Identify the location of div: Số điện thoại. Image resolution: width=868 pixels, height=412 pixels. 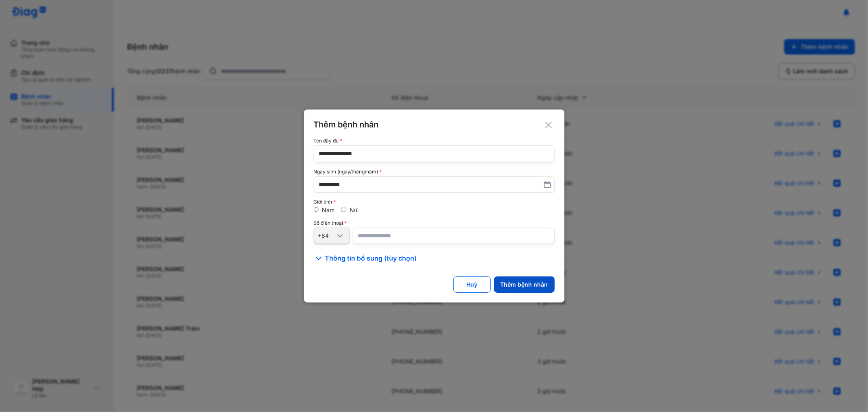
(434, 223).